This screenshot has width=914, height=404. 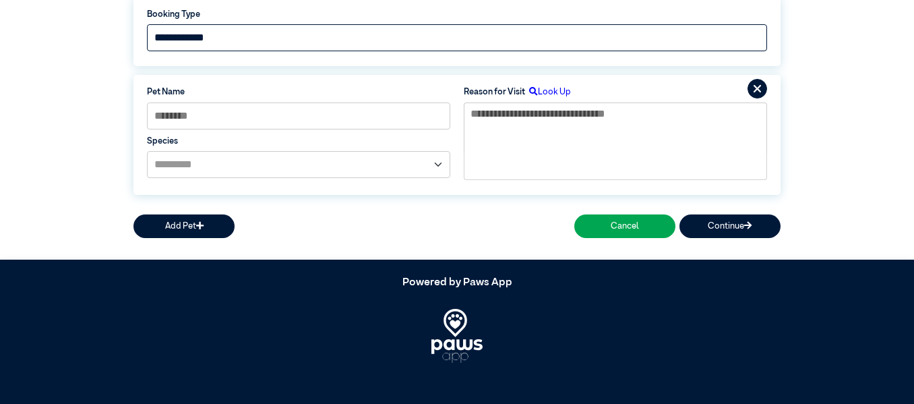 I want to click on label: Reason for Visit, so click(x=494, y=92).